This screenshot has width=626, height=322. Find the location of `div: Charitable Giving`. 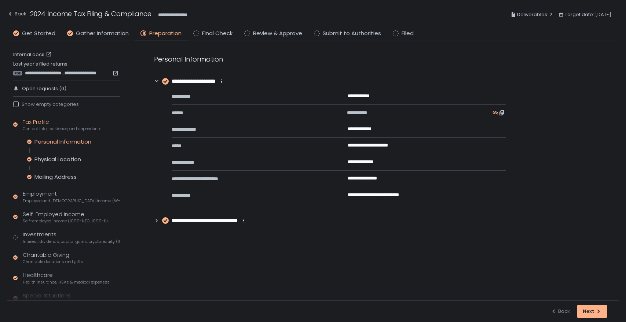

div: Charitable Giving is located at coordinates (53, 258).